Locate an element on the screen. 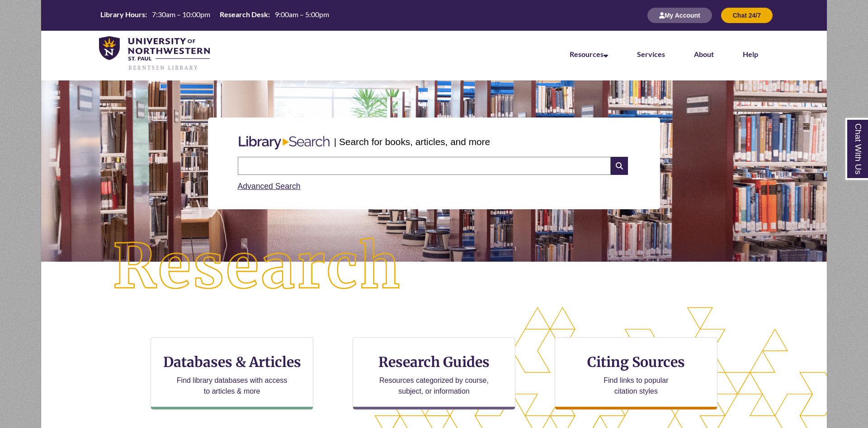 Image resolution: width=868 pixels, height=428 pixels. table: Hours Today is located at coordinates (215, 15).